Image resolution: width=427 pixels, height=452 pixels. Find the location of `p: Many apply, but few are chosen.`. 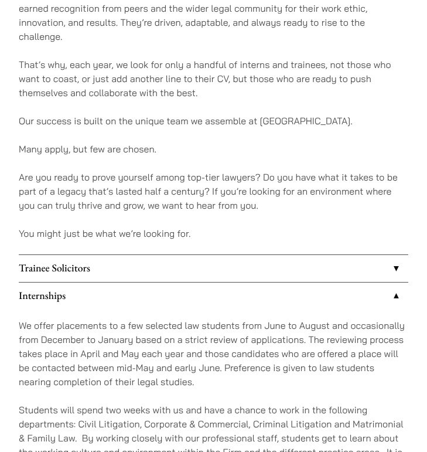

p: Many apply, but few are chosen. is located at coordinates (213, 149).